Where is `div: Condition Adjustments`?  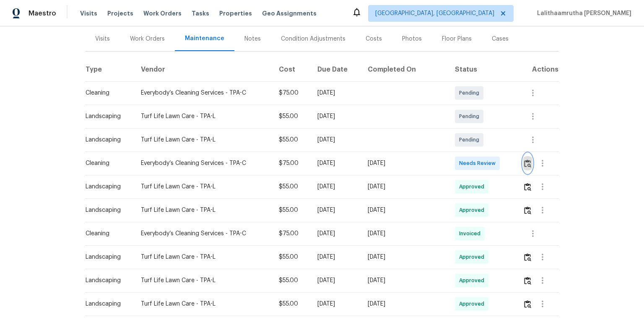
div: Condition Adjustments is located at coordinates (313, 39).